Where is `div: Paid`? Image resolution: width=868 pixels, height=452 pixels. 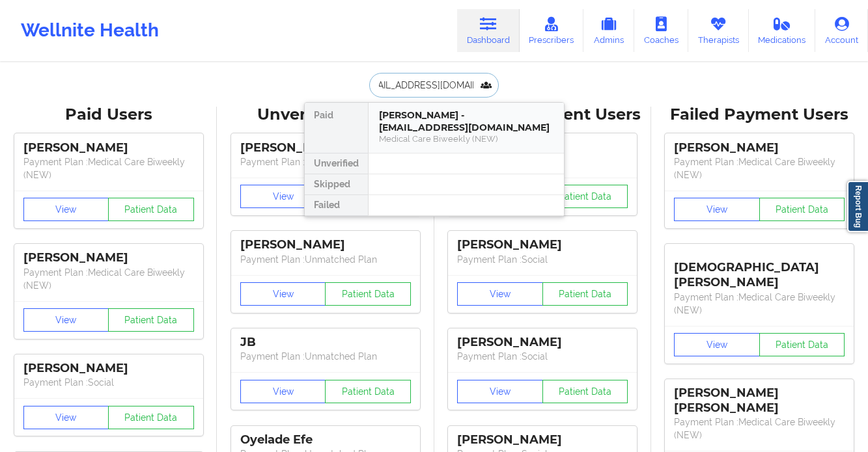 div: Paid is located at coordinates (336, 128).